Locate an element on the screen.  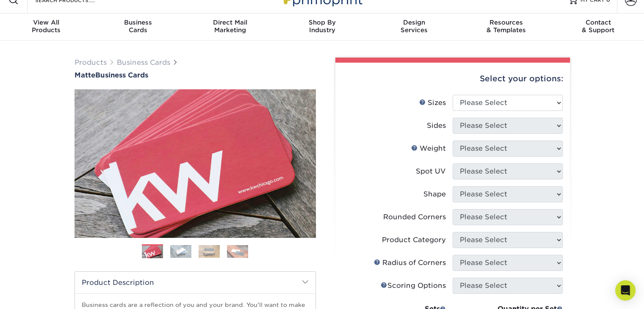
a: DesignServices is located at coordinates (414, 27).